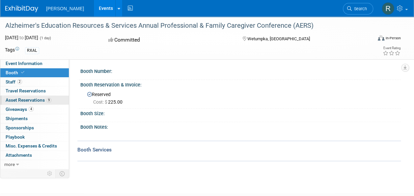 The height and width of the screenshot is (196, 414). Describe the element at coordinates (35, 72) in the screenshot. I see `a: Booth` at that location.